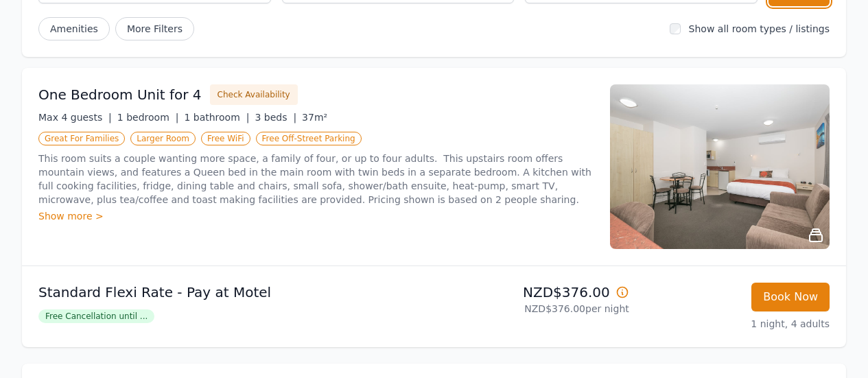  What do you see at coordinates (96, 317) in the screenshot?
I see `span: Free Cancellation until ...` at bounding box center [96, 317].